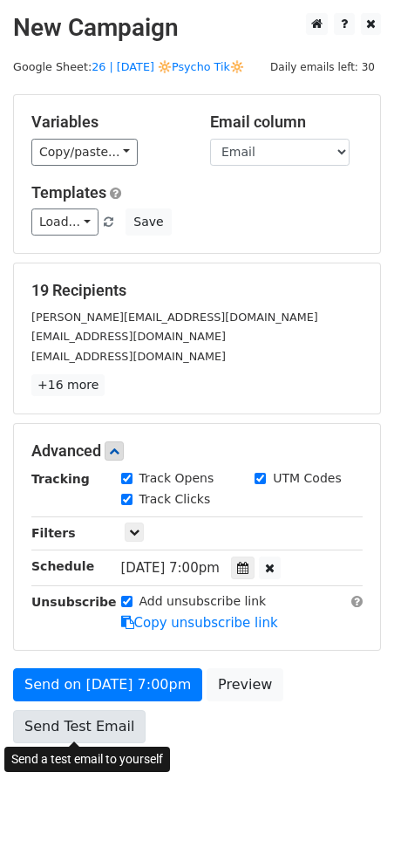 The image size is (394, 868). I want to click on a: Copy/paste..., so click(84, 152).